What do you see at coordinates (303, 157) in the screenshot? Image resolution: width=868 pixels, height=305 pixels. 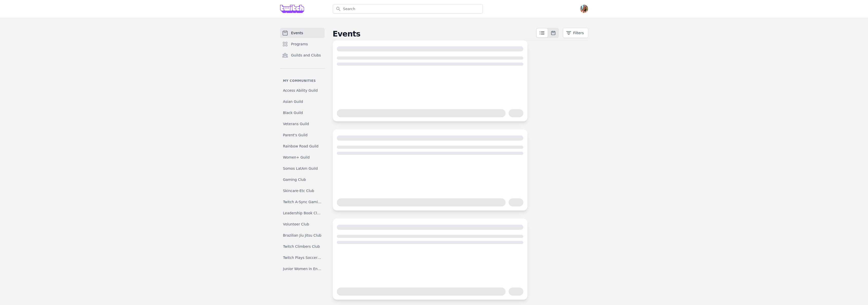 I see `a: Women+ Guild` at bounding box center [303, 157].